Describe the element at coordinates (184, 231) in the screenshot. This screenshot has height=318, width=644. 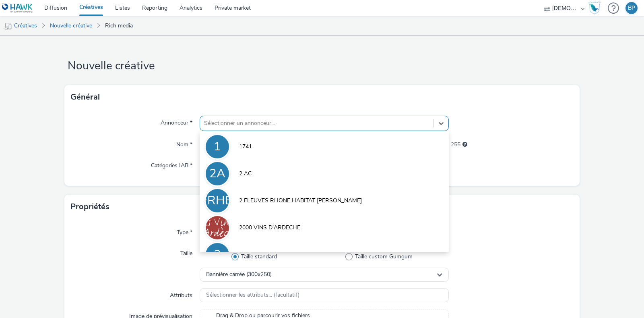
I see `label: Type *` at that location.